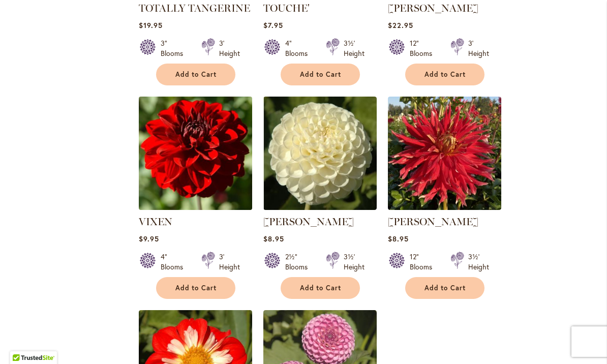  I want to click on span: $22.95, so click(401, 25).